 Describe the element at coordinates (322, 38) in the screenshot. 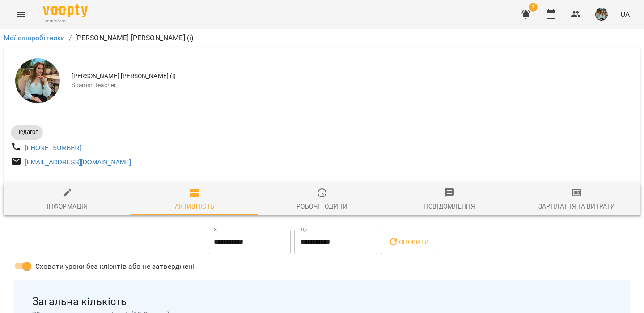

I see `nav: breadcrumb` at that location.